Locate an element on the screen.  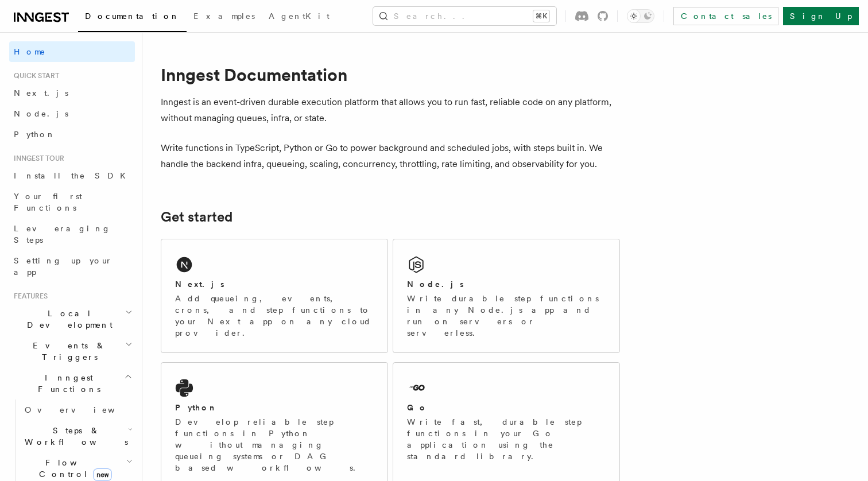
span: Documentation is located at coordinates (132, 16).